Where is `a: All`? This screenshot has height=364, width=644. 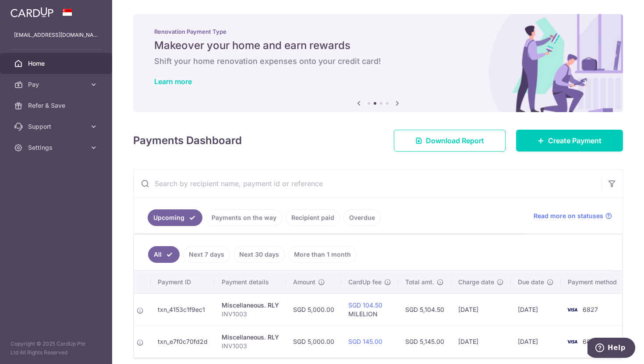
a: All is located at coordinates (164, 254).